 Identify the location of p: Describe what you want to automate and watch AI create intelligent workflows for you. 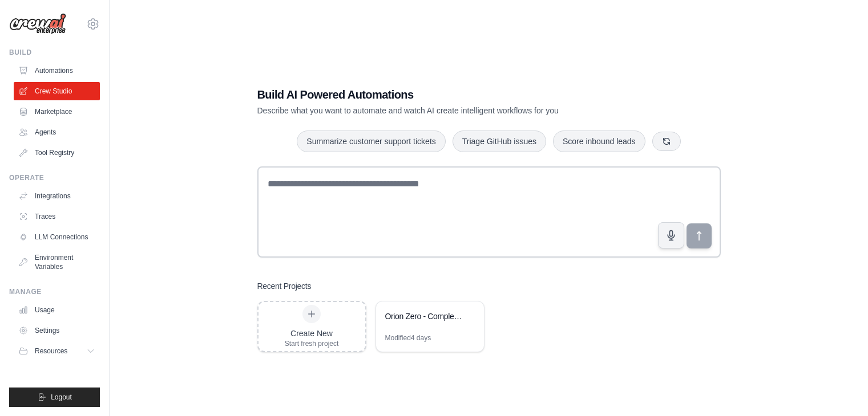
(449, 110).